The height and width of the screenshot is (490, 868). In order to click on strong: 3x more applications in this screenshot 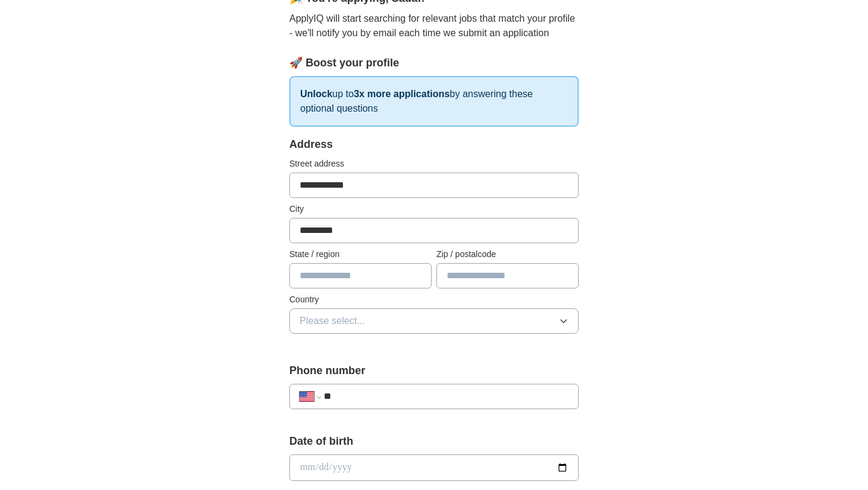, I will do `click(402, 94)`.